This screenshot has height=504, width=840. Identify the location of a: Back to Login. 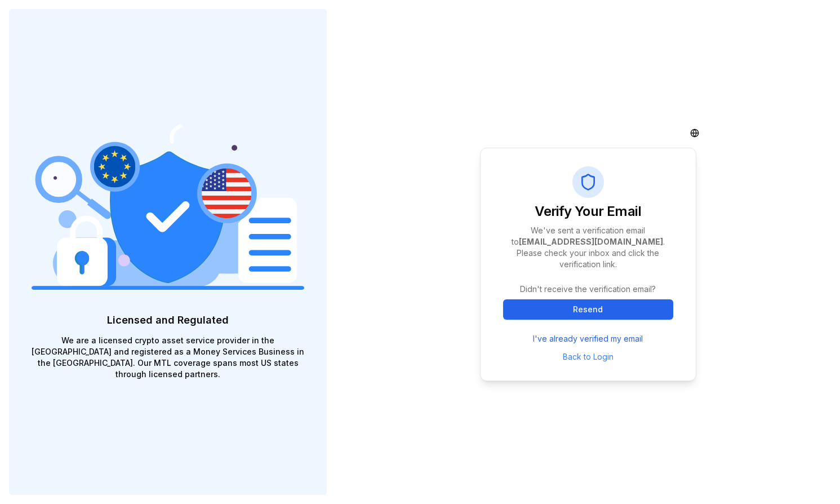
(589, 356).